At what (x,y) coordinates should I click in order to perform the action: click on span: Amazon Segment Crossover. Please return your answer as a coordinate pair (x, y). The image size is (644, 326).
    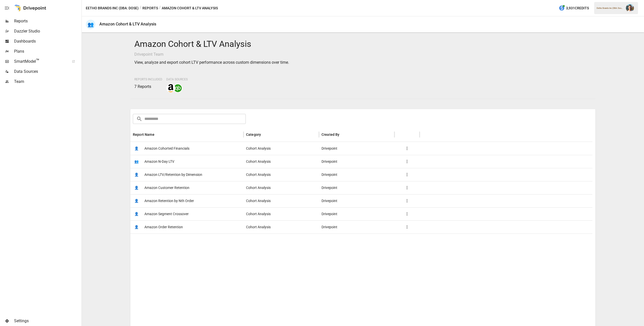
    Looking at the image, I should click on (167, 214).